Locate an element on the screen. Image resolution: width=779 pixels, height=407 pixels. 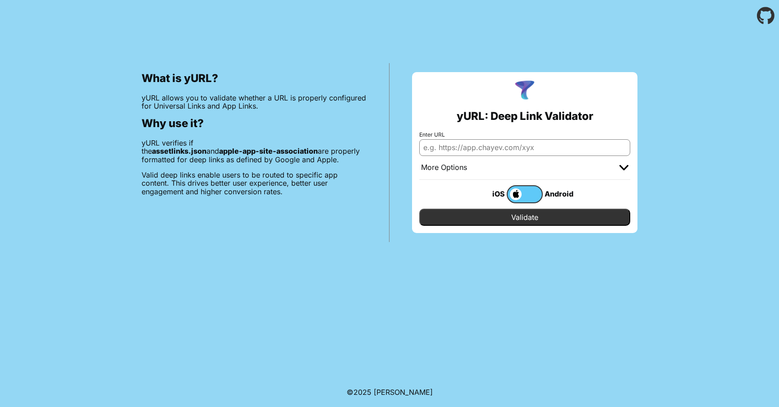
label: Enter URL is located at coordinates (525, 135).